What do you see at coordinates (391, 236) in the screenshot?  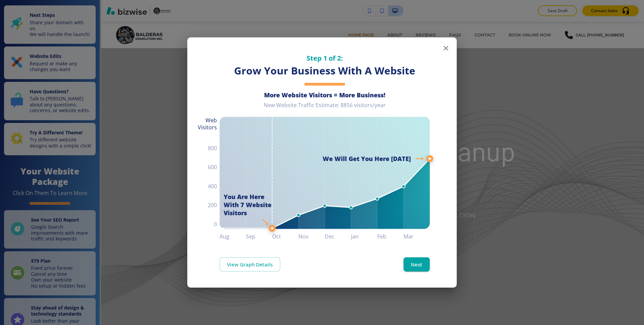 I see `h6: Feb` at bounding box center [391, 236].